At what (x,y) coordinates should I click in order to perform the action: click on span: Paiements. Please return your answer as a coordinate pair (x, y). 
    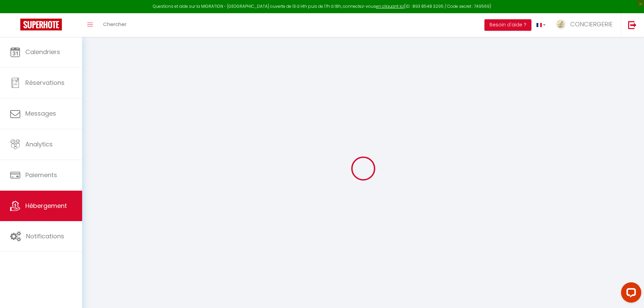
    Looking at the image, I should click on (41, 175).